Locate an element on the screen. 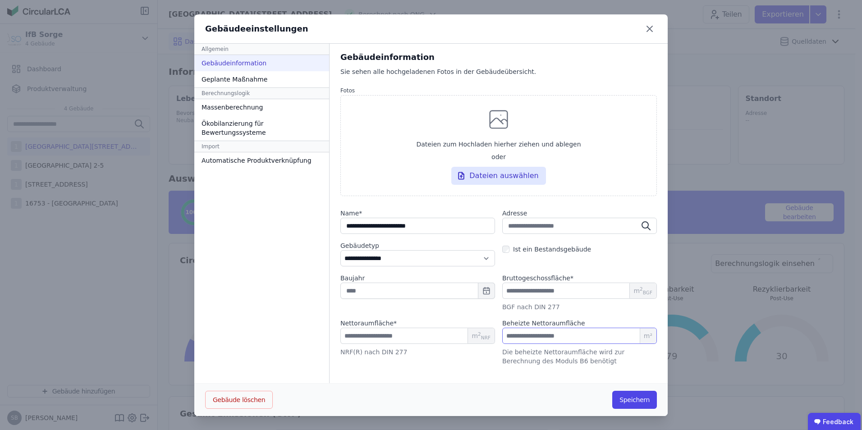  label: Baujahr is located at coordinates (418, 278).